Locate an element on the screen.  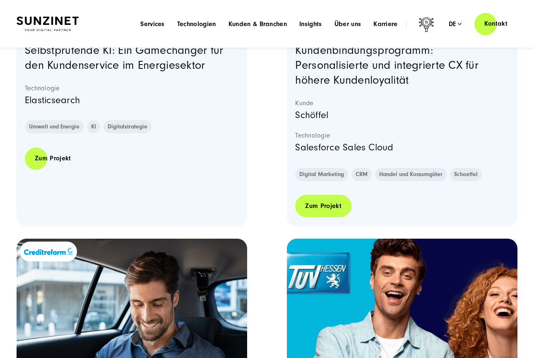
p: Schöffel is located at coordinates (402, 115).